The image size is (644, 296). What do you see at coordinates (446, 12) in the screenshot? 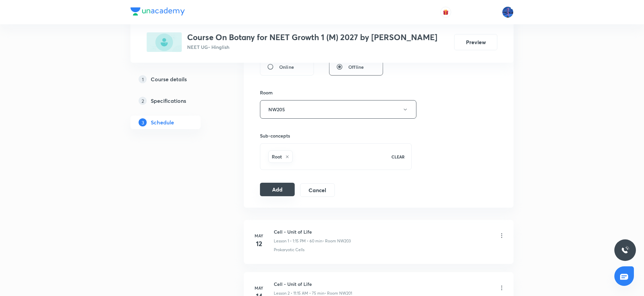
I see `img: avatar` at bounding box center [446, 12].